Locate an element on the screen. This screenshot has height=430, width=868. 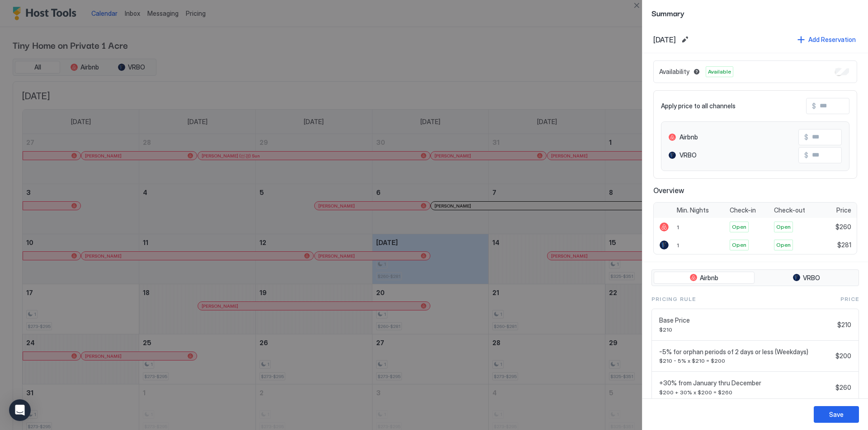
div: Add Reservation is located at coordinates (832, 39).